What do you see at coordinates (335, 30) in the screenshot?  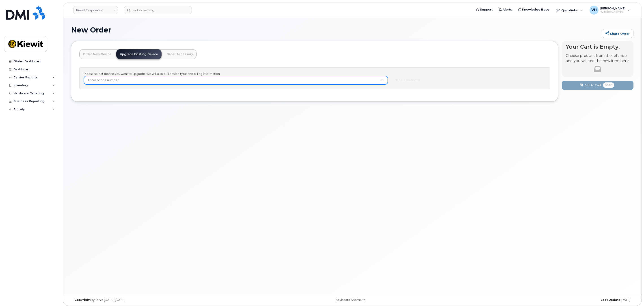 I see `h1: New Order` at bounding box center [335, 30].